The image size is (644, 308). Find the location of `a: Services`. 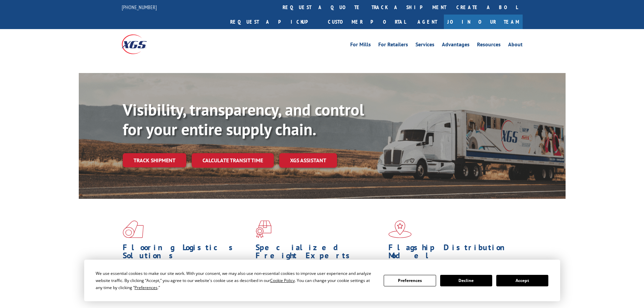

a: Services is located at coordinates (425, 46).